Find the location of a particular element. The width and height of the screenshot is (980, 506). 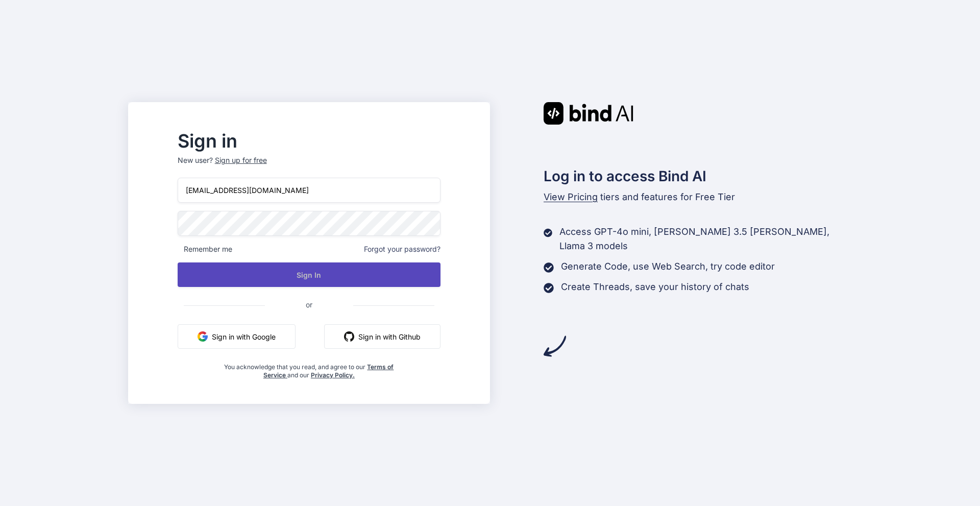

button: Sign in with Google is located at coordinates (236, 336).